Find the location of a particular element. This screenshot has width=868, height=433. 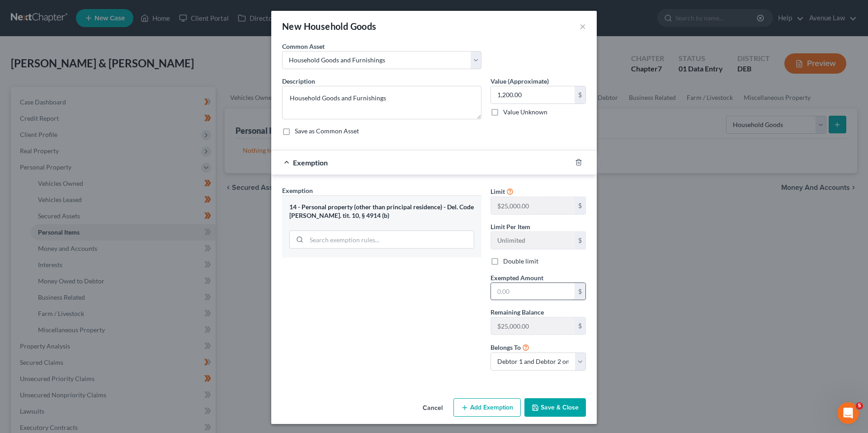

span: Limit is located at coordinates (498, 191).